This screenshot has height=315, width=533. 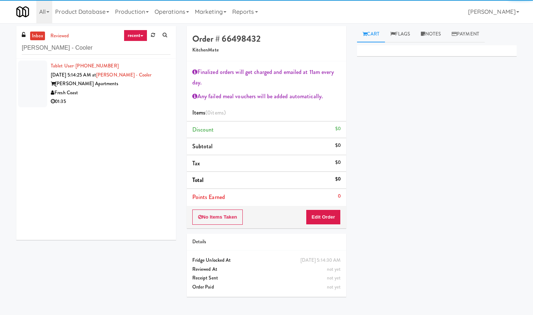 I want to click on div: Any failed meal vouchers will be added automatically., so click(x=266, y=96).